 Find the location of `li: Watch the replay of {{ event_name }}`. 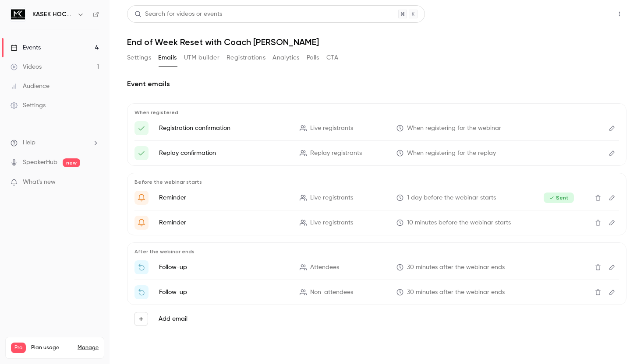

li: Watch the replay of {{ event_name }} is located at coordinates (377, 293).